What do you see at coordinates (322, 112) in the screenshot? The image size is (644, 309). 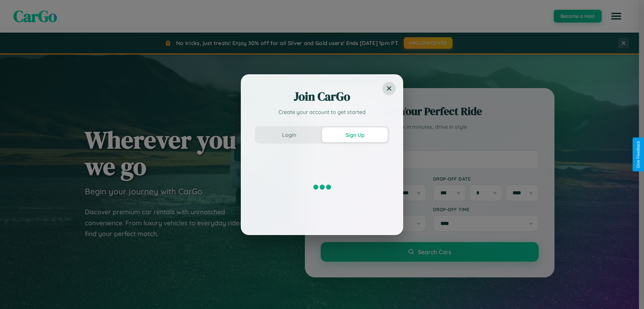 I see `p: Create your account to get started` at bounding box center [322, 112].